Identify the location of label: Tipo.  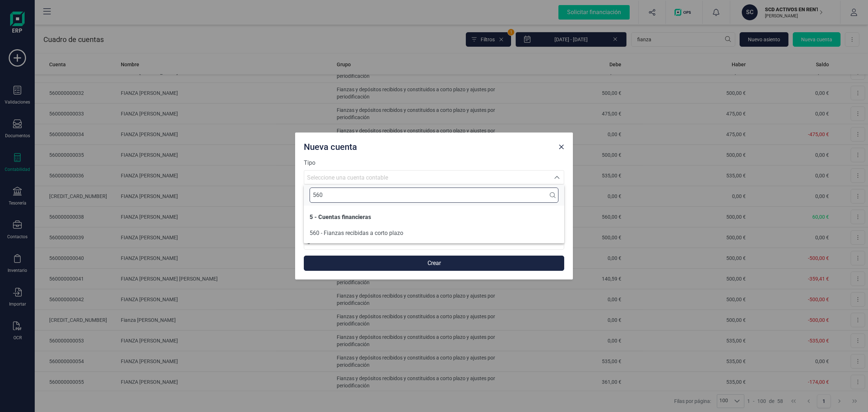
(309, 163).